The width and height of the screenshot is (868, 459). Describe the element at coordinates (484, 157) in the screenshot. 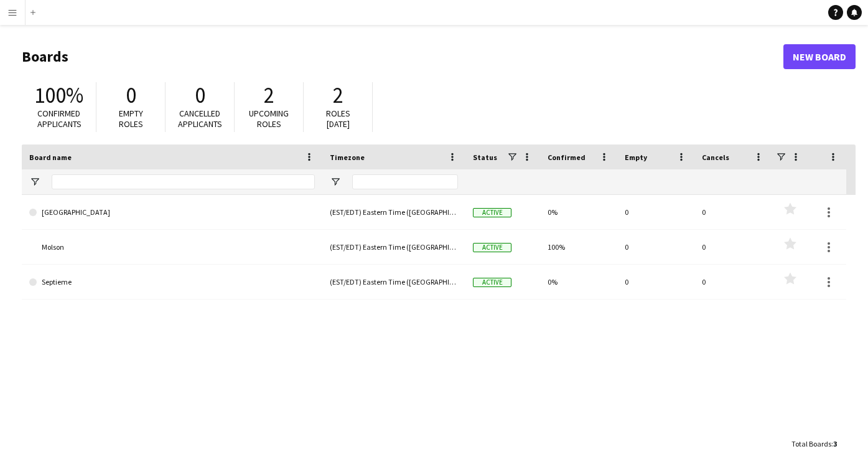

I see `span: Status` at that location.